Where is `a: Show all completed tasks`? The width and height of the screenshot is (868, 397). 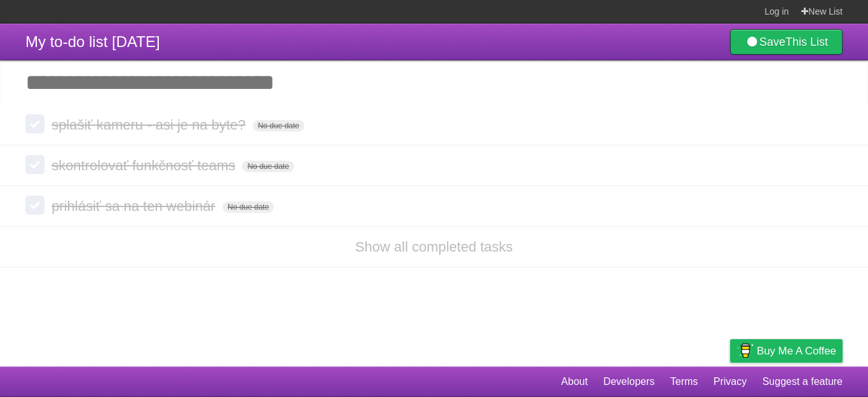
a: Show all completed tasks is located at coordinates (434, 246).